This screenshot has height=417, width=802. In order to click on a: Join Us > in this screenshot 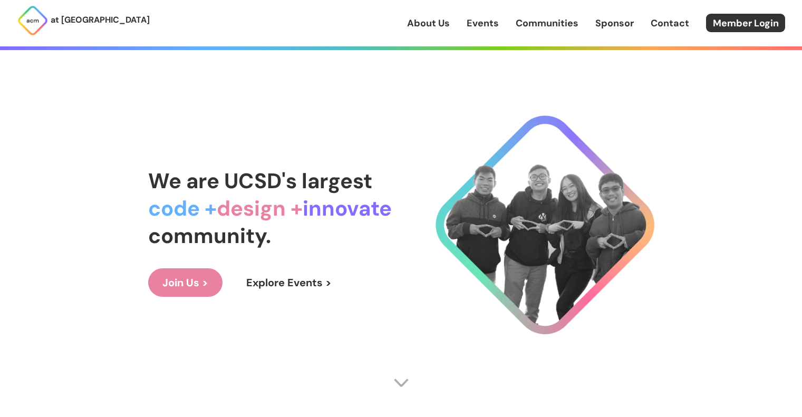, I will do `click(185, 282)`.